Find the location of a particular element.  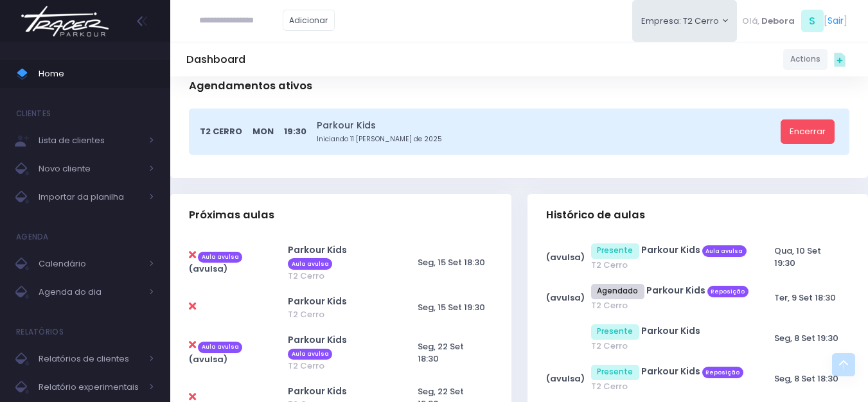

h3: Agendamentos ativos is located at coordinates (251, 86).